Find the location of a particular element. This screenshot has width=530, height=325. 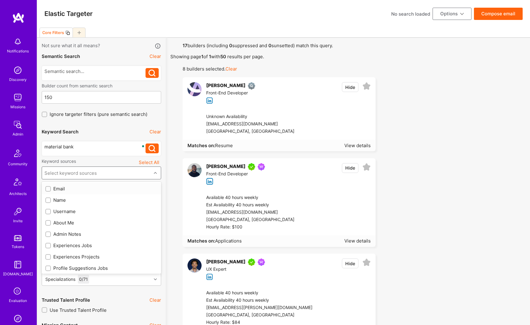

i: icon Search is located at coordinates (152, 148).